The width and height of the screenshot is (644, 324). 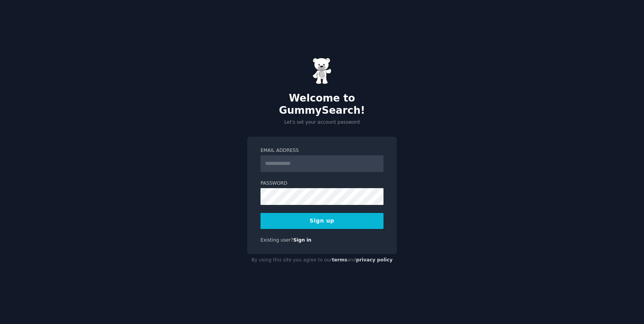 I want to click on a: privacy policy, so click(x=374, y=260).